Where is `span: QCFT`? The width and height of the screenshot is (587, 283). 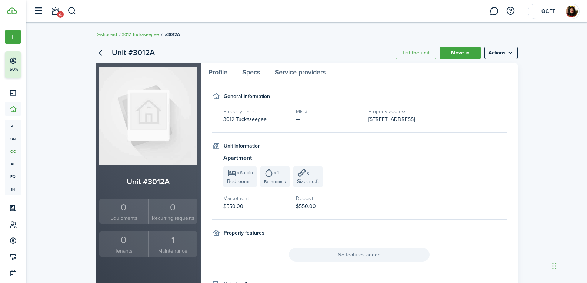 span: QCFT is located at coordinates (548, 11).